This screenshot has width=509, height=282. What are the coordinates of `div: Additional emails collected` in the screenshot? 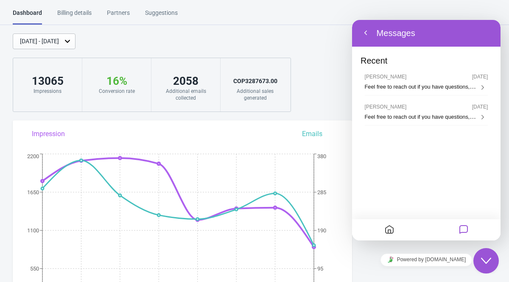 It's located at (186, 95).